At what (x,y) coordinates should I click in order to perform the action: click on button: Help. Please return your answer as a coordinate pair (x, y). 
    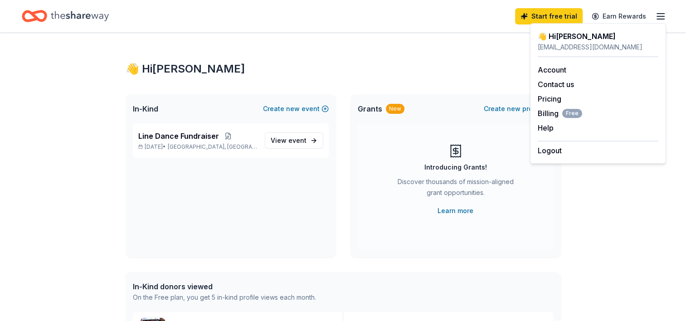
    Looking at the image, I should click on (546, 128).